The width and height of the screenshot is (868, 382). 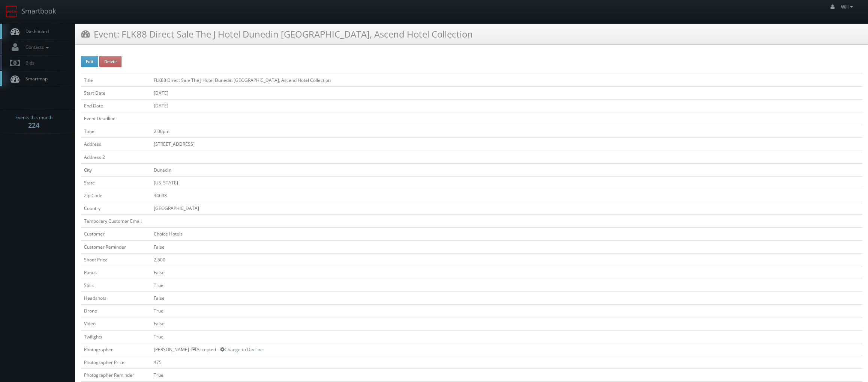 What do you see at coordinates (242, 349) in the screenshot?
I see `a: Change to Decline` at bounding box center [242, 349].